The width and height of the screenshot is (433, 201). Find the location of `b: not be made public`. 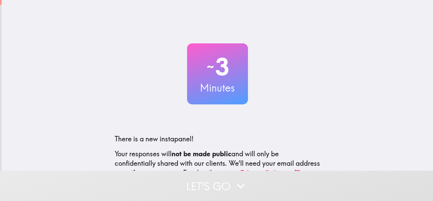

b: not be made public is located at coordinates (202, 153).